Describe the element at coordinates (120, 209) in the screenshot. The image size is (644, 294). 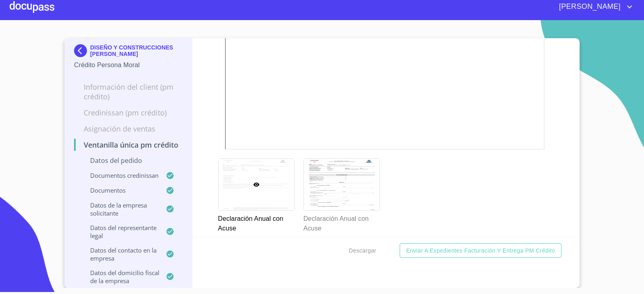
I see `p: Datos de la empresa solicitante` at that location.